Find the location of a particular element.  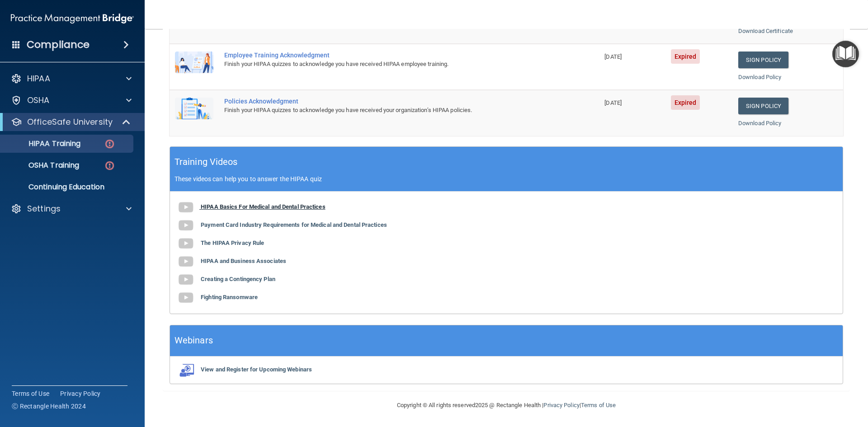

div: Copyright © All rights reserved 2025 @ Rectangle Health | | is located at coordinates (507, 405).